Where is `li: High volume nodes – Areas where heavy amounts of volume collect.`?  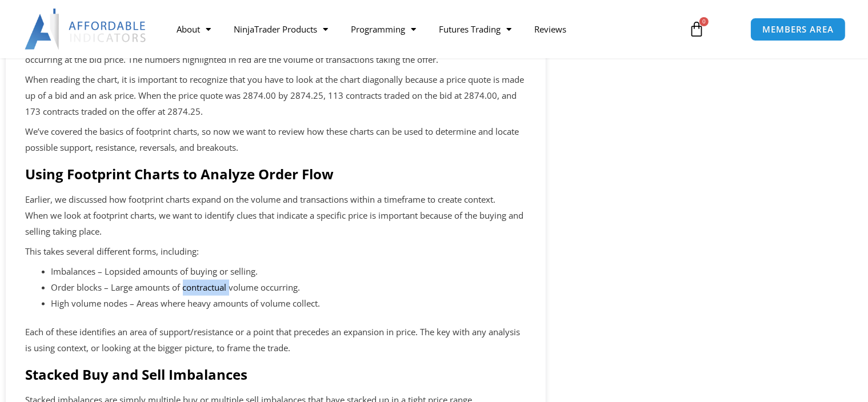 li: High volume nodes – Areas where heavy amounts of volume collect. is located at coordinates (288, 304).